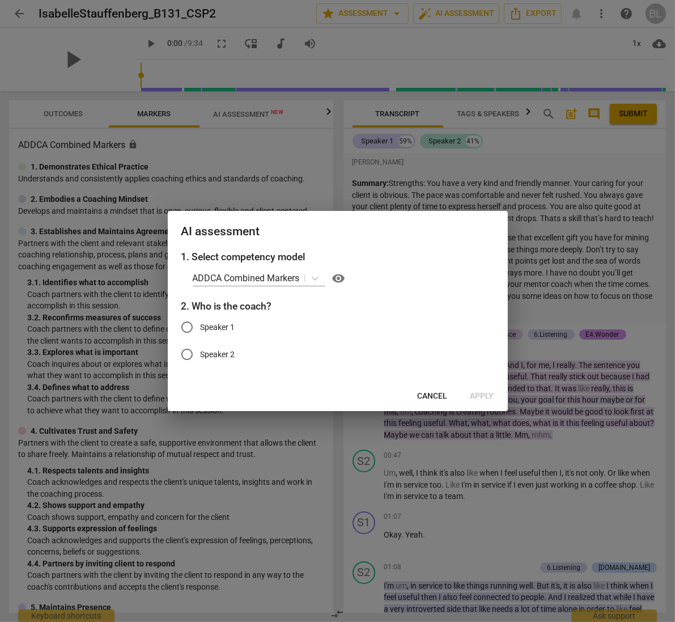  What do you see at coordinates (432, 396) in the screenshot?
I see `button: Cancel` at bounding box center [432, 396].